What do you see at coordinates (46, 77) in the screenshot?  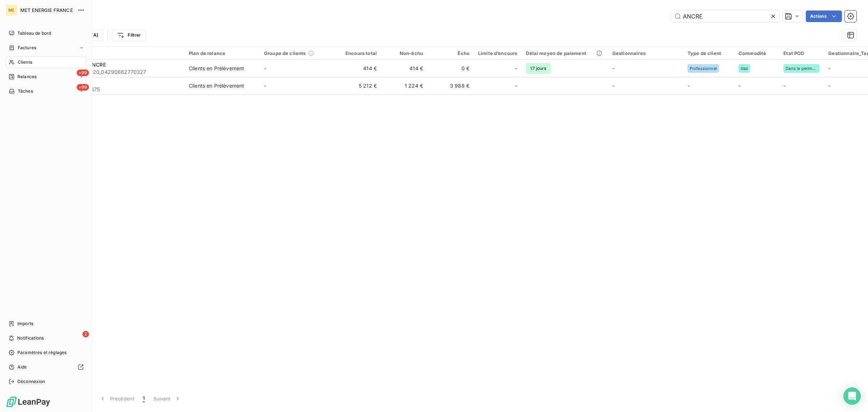 I see `a: +99Relances` at bounding box center [46, 77].